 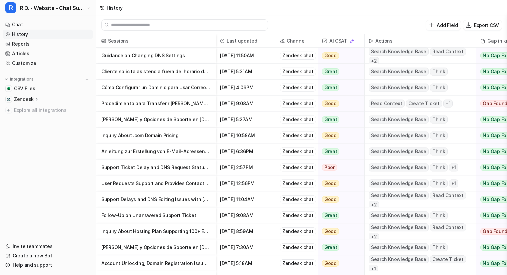 What do you see at coordinates (48, 34) in the screenshot?
I see `a: History` at bounding box center [48, 34].